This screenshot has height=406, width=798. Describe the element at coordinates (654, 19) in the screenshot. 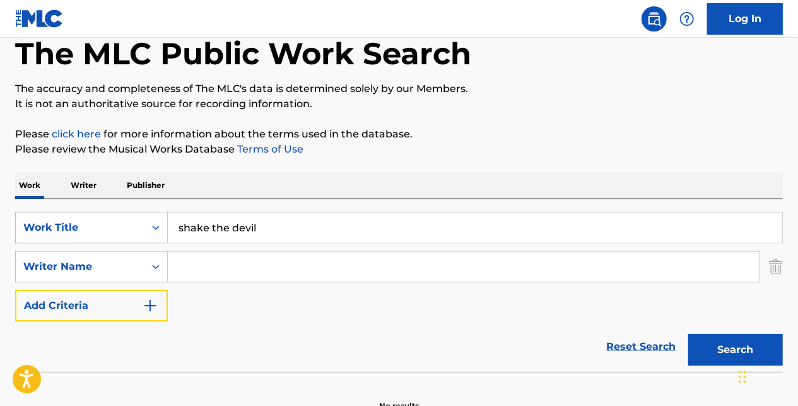

I see `img: search` at that location.